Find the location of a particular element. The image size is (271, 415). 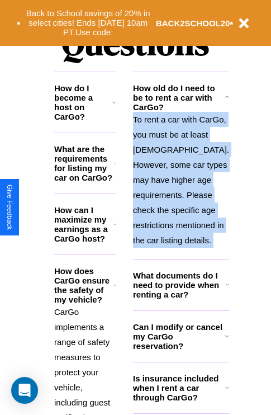

h3: Is insurance included when I rent a car through CarGo? is located at coordinates (179, 388).